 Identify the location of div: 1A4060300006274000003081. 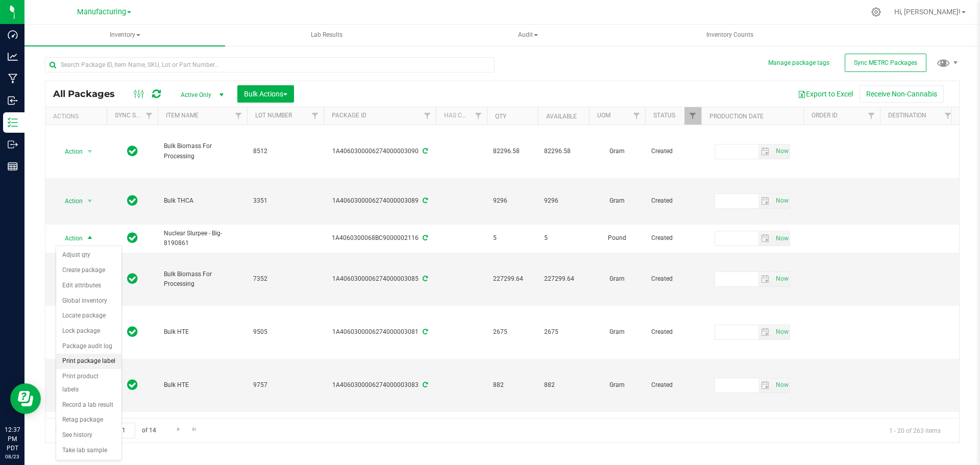
(380, 331).